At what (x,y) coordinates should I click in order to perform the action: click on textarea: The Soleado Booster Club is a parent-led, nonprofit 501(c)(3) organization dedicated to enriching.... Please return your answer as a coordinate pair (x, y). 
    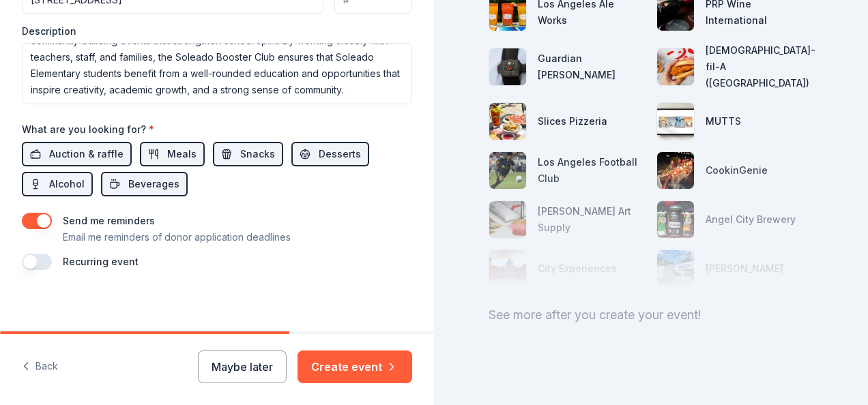
    Looking at the image, I should click on (217, 74).